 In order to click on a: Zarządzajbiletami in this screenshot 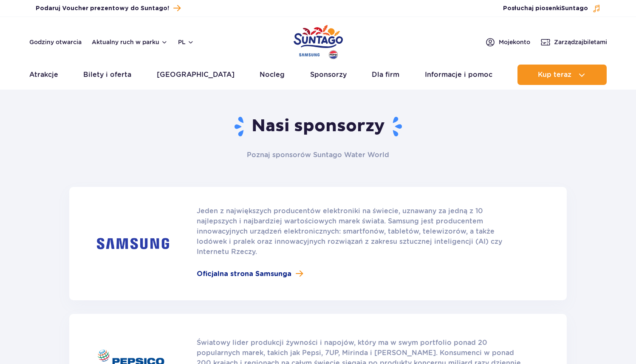, I will do `click(574, 42)`.